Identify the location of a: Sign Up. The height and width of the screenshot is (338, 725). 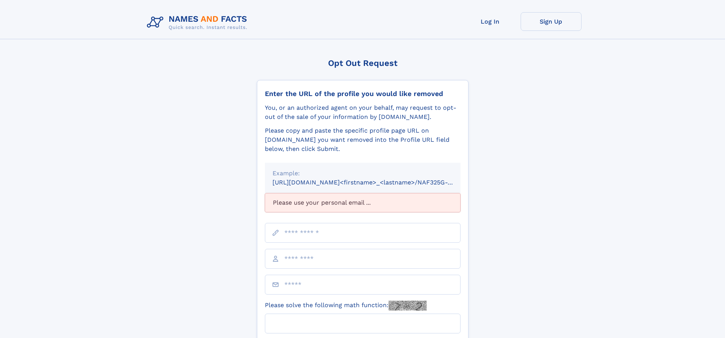
(551, 21).